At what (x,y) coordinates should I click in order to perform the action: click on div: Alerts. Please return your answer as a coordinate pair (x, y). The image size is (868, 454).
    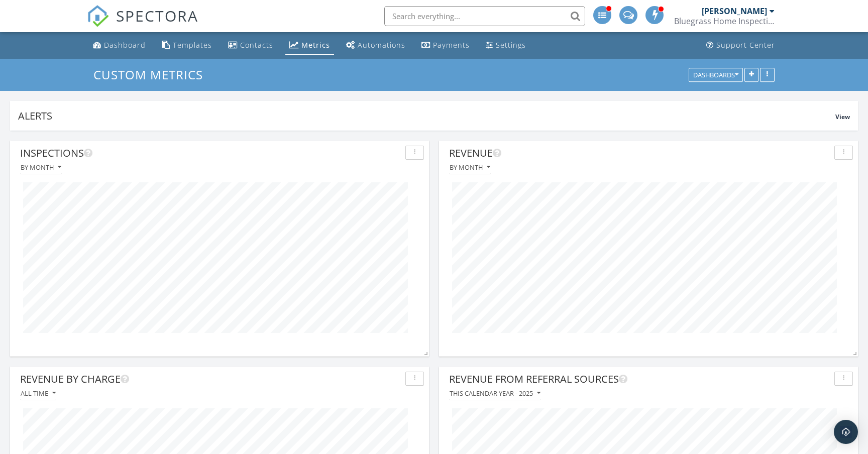
    Looking at the image, I should click on (426, 116).